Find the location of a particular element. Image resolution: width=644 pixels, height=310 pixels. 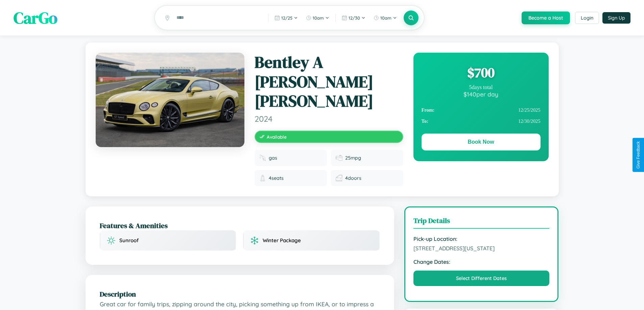

div: $ 140 per day is located at coordinates (481, 94).